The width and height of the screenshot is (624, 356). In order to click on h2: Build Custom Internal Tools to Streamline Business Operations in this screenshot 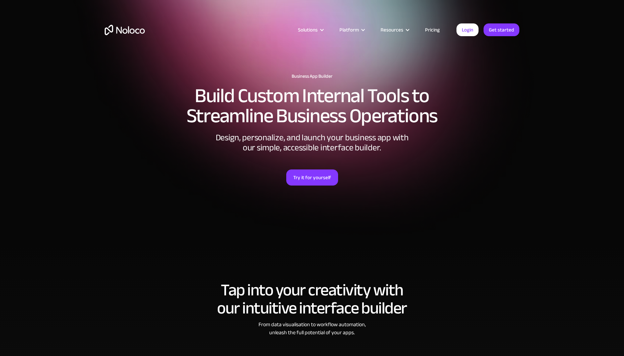, I will do `click(312, 106)`.